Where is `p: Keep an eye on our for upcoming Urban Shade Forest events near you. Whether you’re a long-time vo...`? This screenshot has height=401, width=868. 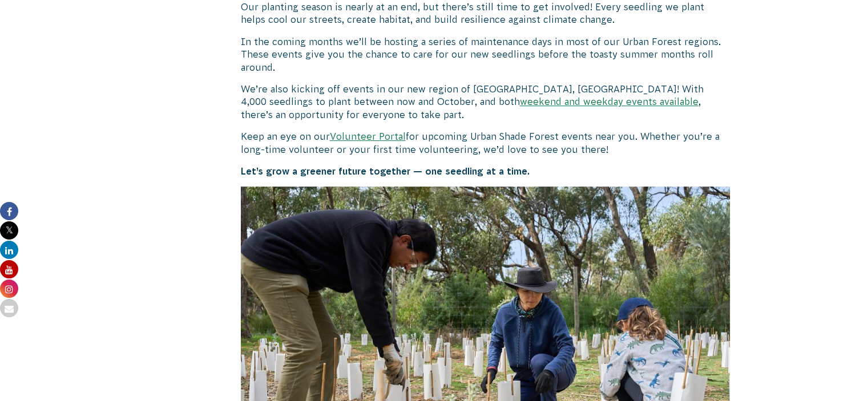
p: Keep an eye on our for upcoming Urban Shade Forest events near you. Whether you’re a long-time vo... is located at coordinates (486, 143).